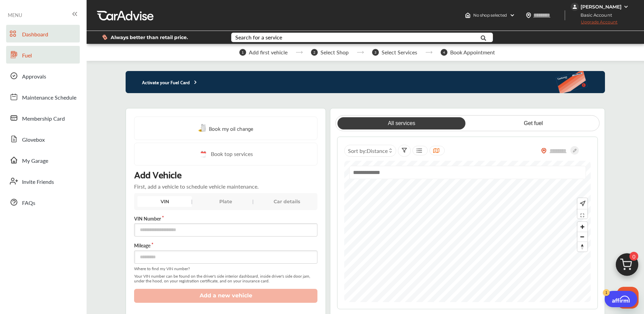  I want to click on img: WGsFRI8htEPBVLJbROoPRyZpYNWhNONpIPPETTm6eUC0GeLEiAAAAAElFTkSuQmCC, so click(626, 7).